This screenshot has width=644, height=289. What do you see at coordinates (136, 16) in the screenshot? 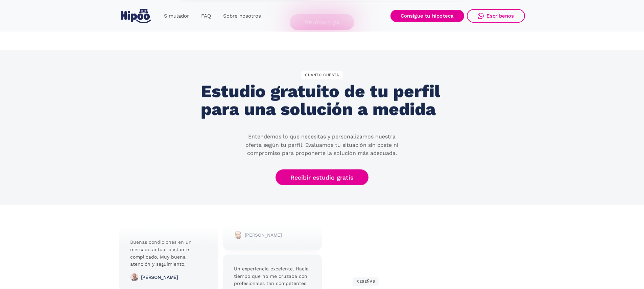
I see `a: home` at bounding box center [136, 16].